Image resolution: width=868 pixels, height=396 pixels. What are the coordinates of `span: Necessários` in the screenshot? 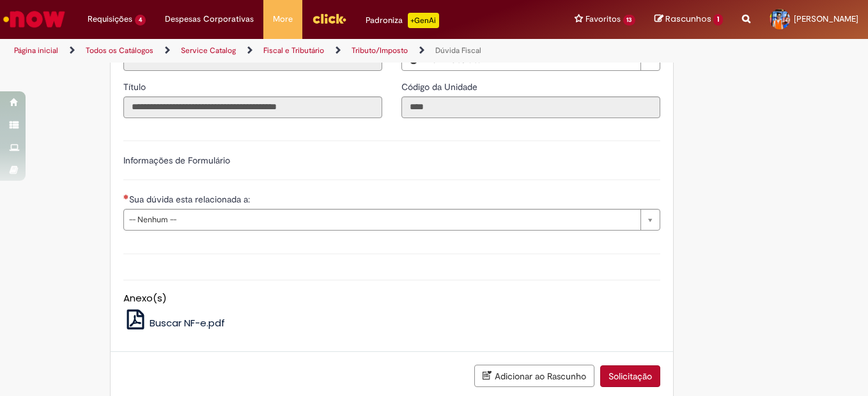 It's located at (126, 196).